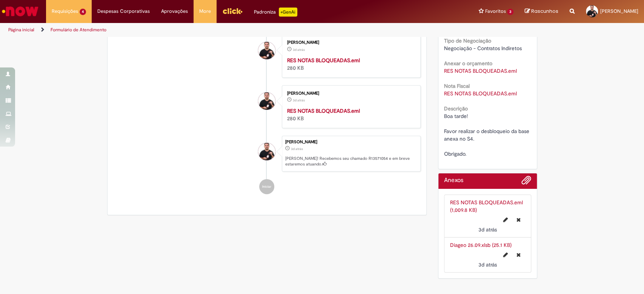 This screenshot has height=294, width=644. I want to click on ul: Trilhas de página, so click(215, 30).